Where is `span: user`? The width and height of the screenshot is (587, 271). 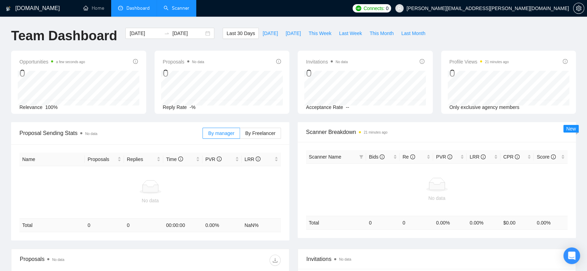
span: user is located at coordinates (399, 8).